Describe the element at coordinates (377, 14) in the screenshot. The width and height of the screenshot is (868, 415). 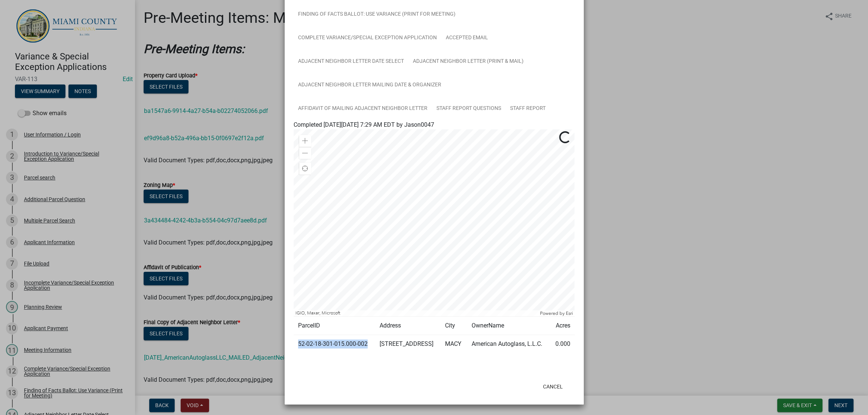
I see `a: Finding of Facts Ballot: Use Variance (Print for Meeting)` at that location.